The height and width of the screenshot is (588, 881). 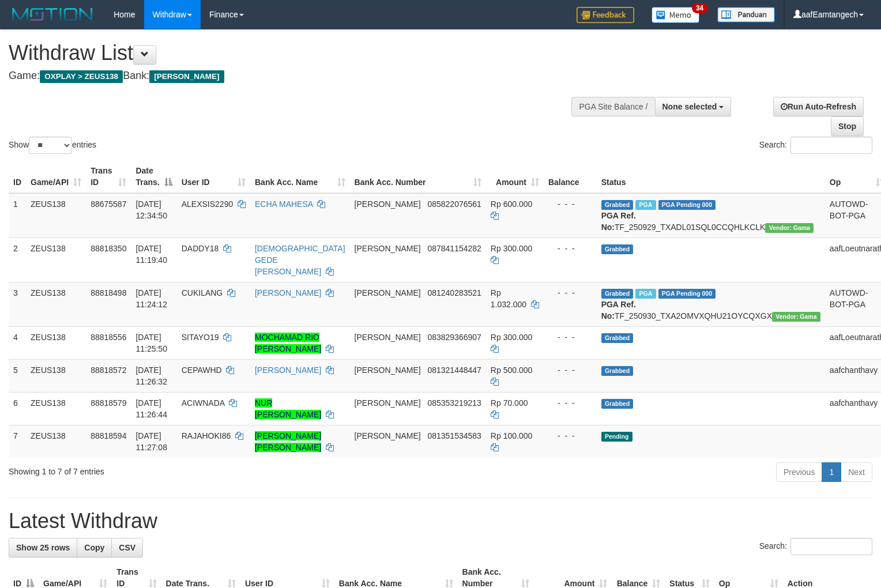 I want to click on h1: Withdraw List, so click(x=292, y=53).